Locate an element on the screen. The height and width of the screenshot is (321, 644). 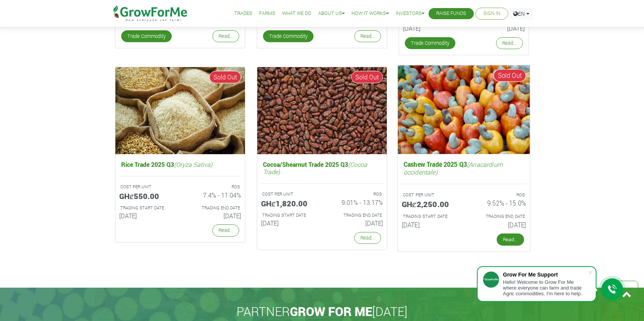
h5: GHȼ2,250.00 is located at coordinates (430, 204).